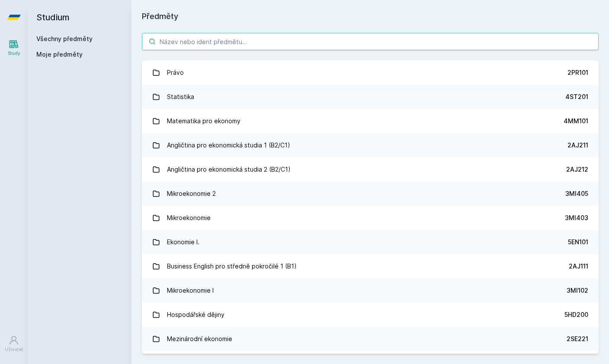 Image resolution: width=609 pixels, height=364 pixels. Describe the element at coordinates (370, 17) in the screenshot. I see `h1: Předměty` at that location.